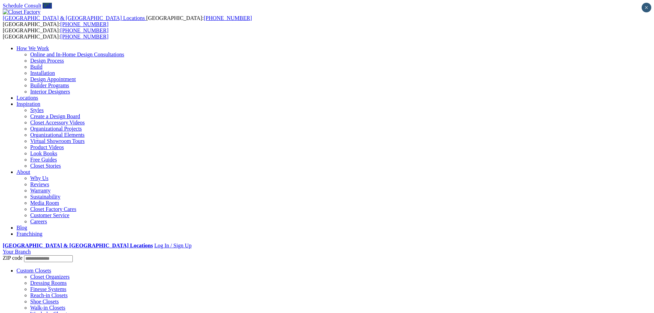 This screenshot has width=654, height=313. What do you see at coordinates (13, 258) in the screenshot?
I see `span: ZIP code` at bounding box center [13, 258].